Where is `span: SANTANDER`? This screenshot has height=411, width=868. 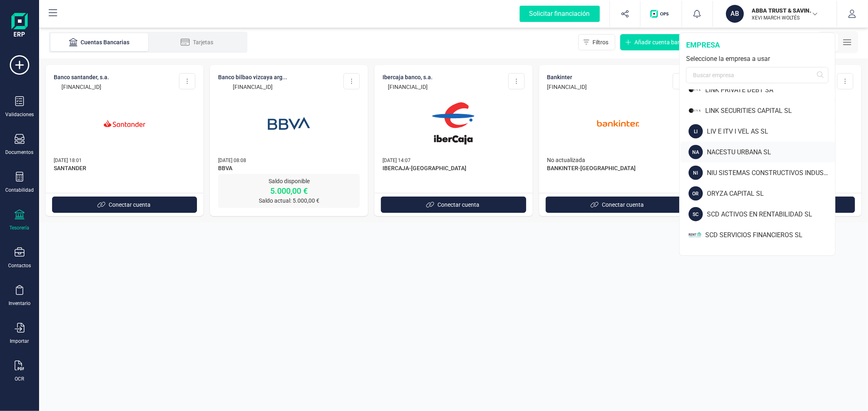 span: SANTANDER is located at coordinates (125, 169).